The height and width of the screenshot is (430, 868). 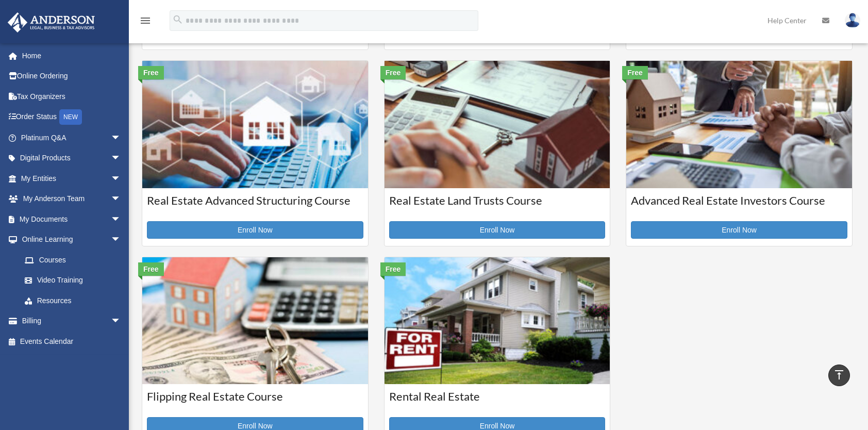 What do you see at coordinates (839, 375) in the screenshot?
I see `a: vertical_align_top` at bounding box center [839, 375].